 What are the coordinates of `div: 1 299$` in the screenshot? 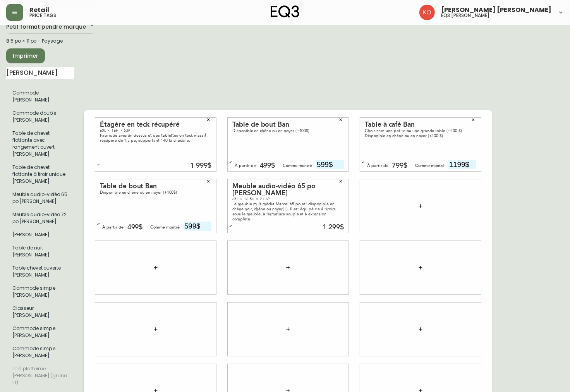 It's located at (333, 227).